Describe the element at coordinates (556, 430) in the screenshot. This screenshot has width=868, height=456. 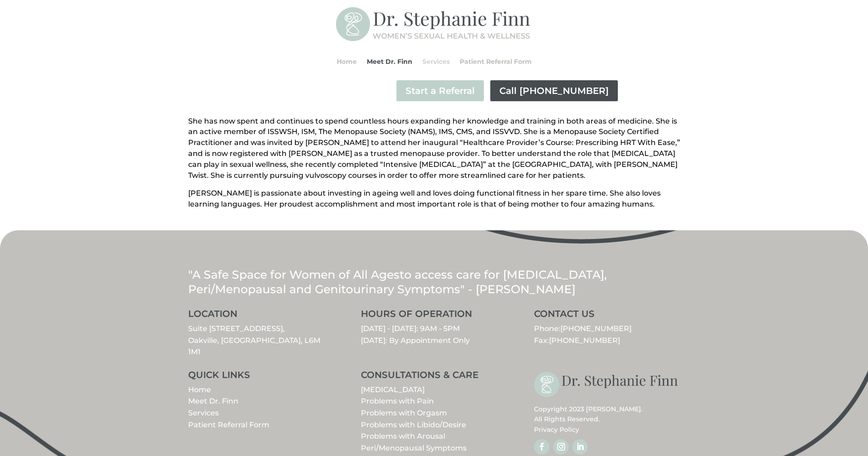
I see `a: Privacy Policy` at that location.